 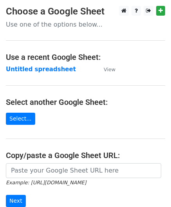 What do you see at coordinates (85, 24) in the screenshot?
I see `p: Use one of the options below...` at bounding box center [85, 24].